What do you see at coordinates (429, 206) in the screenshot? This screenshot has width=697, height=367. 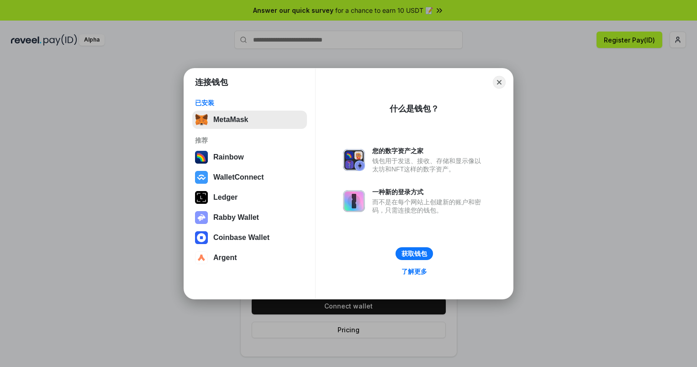 I see `div: 而不是在每个网站上创建新的账户和密码，只需连接您的钱包。` at bounding box center [429, 206].